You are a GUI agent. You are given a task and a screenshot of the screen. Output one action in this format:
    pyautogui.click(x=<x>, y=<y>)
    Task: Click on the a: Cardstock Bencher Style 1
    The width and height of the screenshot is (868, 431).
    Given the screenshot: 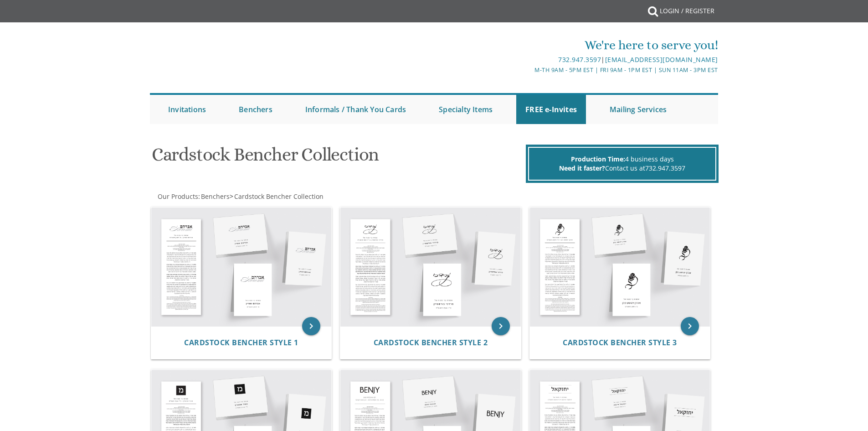 What is the action you would take?
    pyautogui.click(x=241, y=342)
    